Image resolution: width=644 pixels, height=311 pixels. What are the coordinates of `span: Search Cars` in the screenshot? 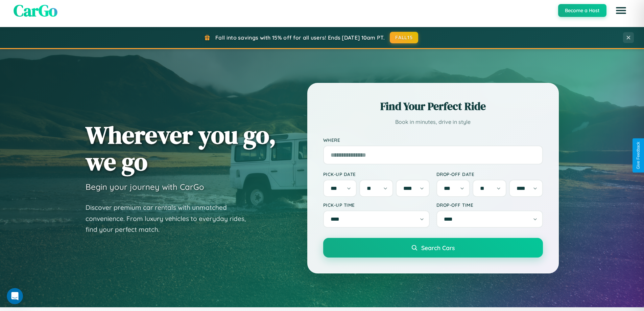 It's located at (437, 248).